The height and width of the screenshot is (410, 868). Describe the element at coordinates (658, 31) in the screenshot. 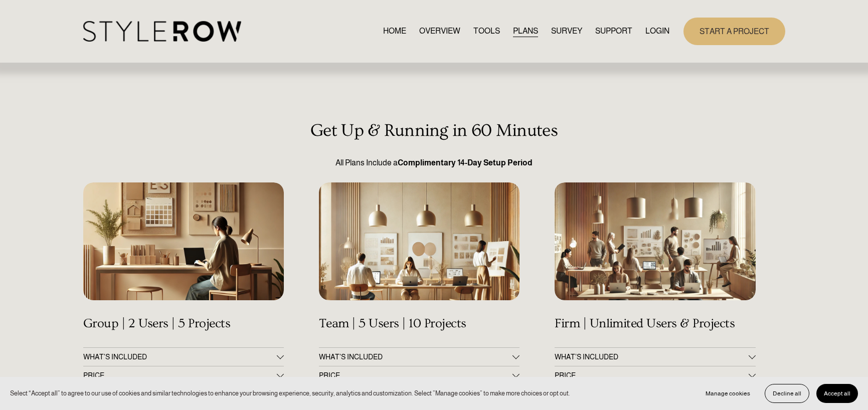

I see `a: LOGIN` at that location.